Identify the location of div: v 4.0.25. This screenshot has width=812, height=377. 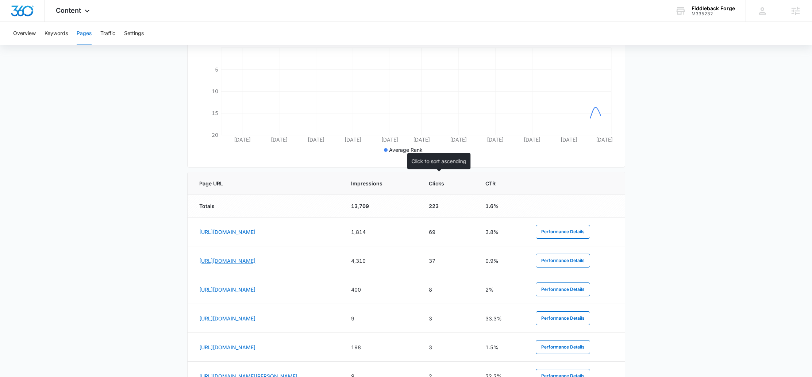
(28, 15).